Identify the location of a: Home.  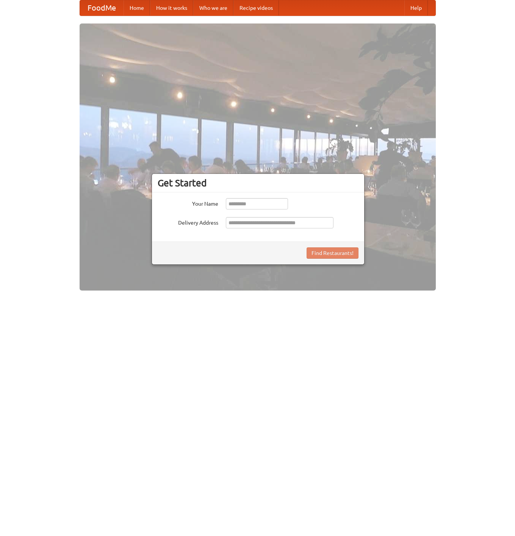
(137, 8).